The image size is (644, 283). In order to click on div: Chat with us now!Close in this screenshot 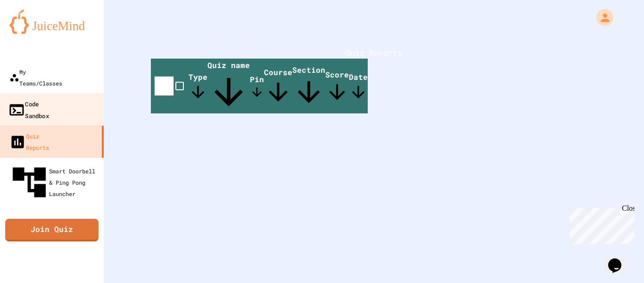, I will do `click(34, 32)`.